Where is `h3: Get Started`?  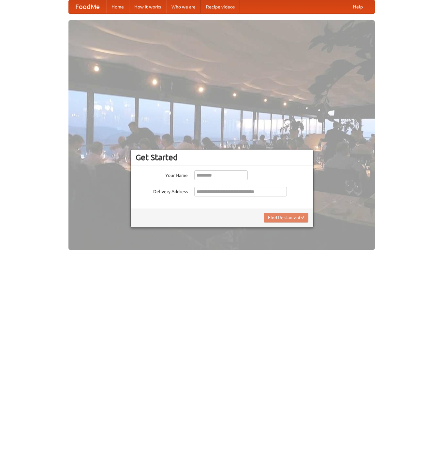
h3: Get Started is located at coordinates (222, 157).